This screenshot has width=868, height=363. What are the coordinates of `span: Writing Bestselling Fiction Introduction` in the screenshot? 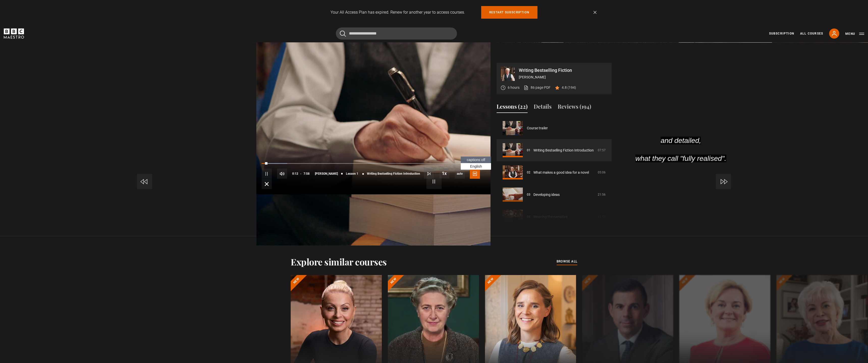 It's located at (393, 174).